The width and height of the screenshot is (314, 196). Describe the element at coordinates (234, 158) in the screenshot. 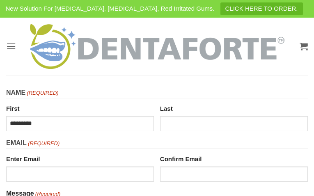

I see `label: Confirm Email` at that location.